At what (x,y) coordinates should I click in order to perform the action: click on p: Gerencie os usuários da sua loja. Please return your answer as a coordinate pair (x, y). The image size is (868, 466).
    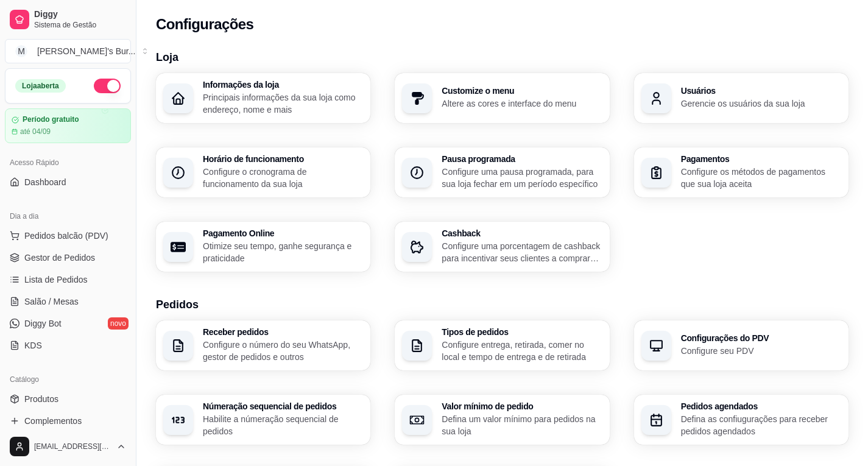
    Looking at the image, I should click on (761, 104).